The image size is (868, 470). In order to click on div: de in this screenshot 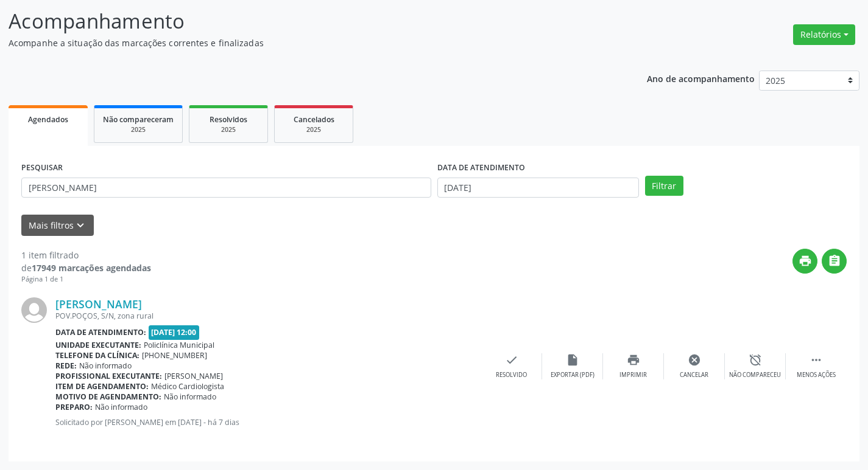, I will do `click(86, 268)`.